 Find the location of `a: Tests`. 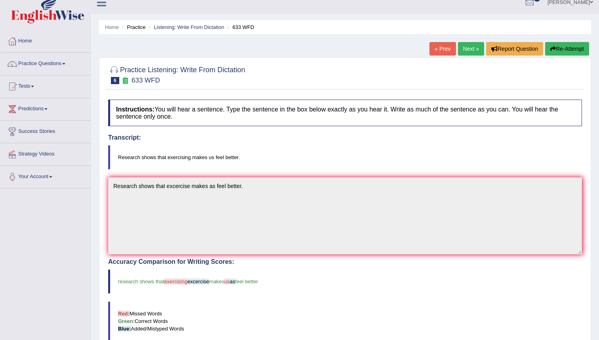

a: Tests is located at coordinates (46, 85).